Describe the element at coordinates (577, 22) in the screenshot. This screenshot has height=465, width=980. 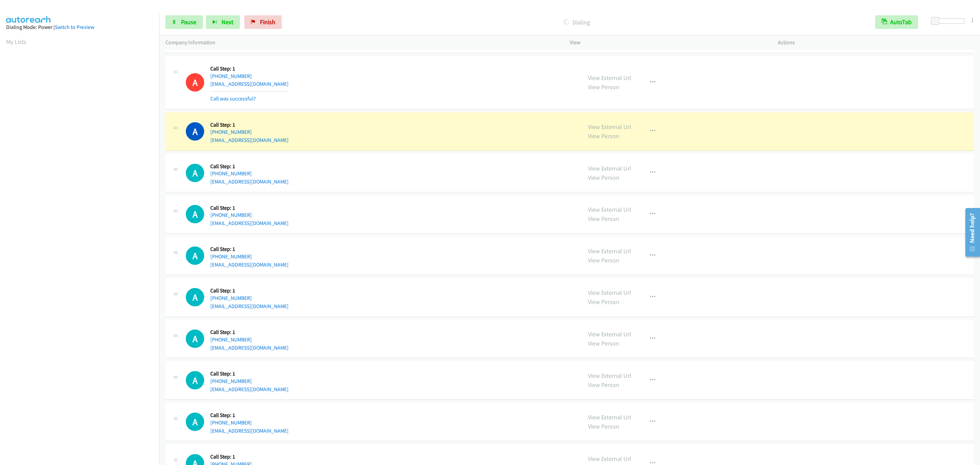
I see `p: Dialing` at that location.